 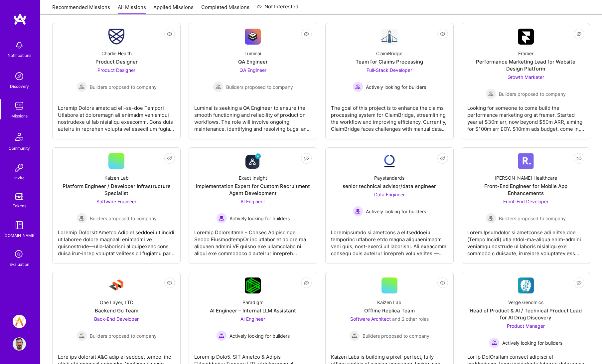 What do you see at coordinates (117, 189) in the screenshot?
I see `div: Platform Engineer / Developer Infrastructure Specialist` at bounding box center [117, 189].